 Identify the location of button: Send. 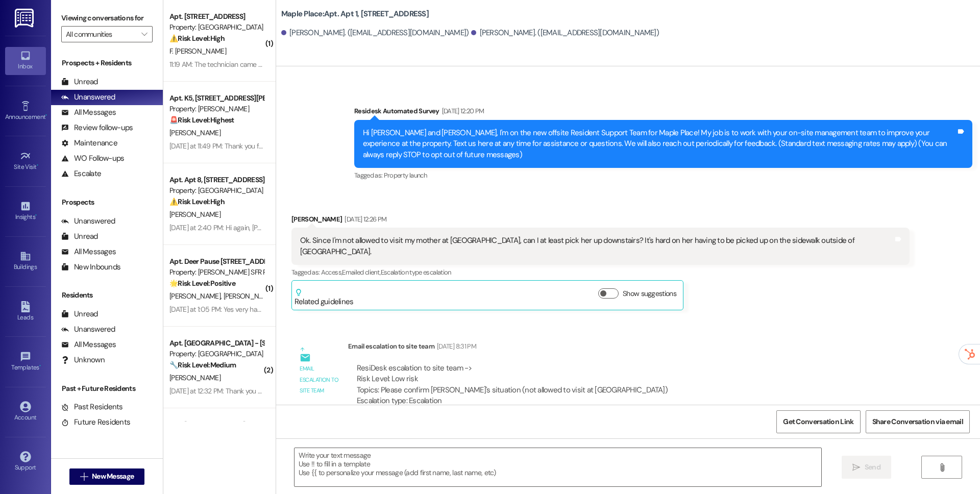
(866, 467).